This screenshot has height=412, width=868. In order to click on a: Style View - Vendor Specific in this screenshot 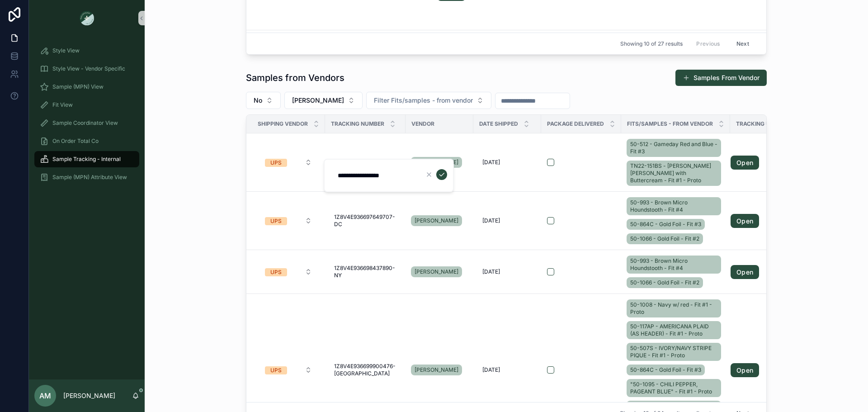, I will do `click(87, 69)`.